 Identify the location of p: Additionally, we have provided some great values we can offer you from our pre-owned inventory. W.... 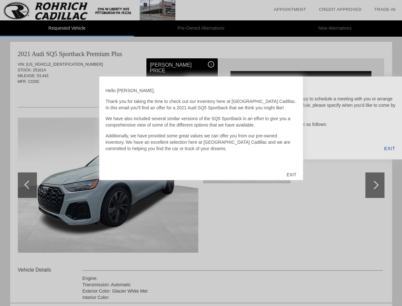
(201, 142).